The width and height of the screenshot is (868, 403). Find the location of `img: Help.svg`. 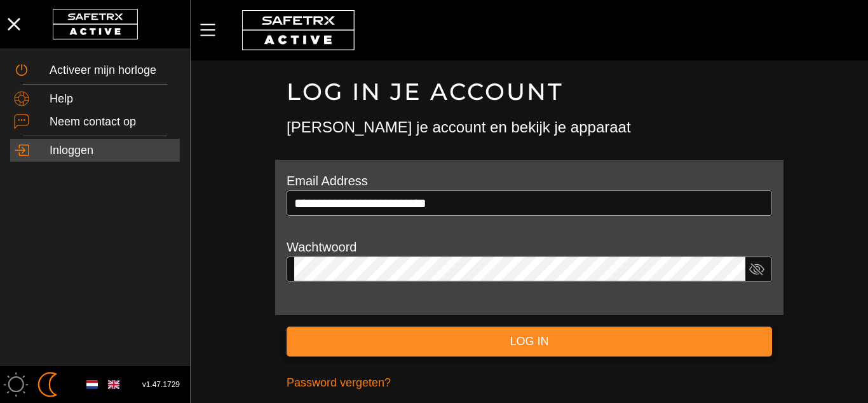

img: Help.svg is located at coordinates (22, 99).